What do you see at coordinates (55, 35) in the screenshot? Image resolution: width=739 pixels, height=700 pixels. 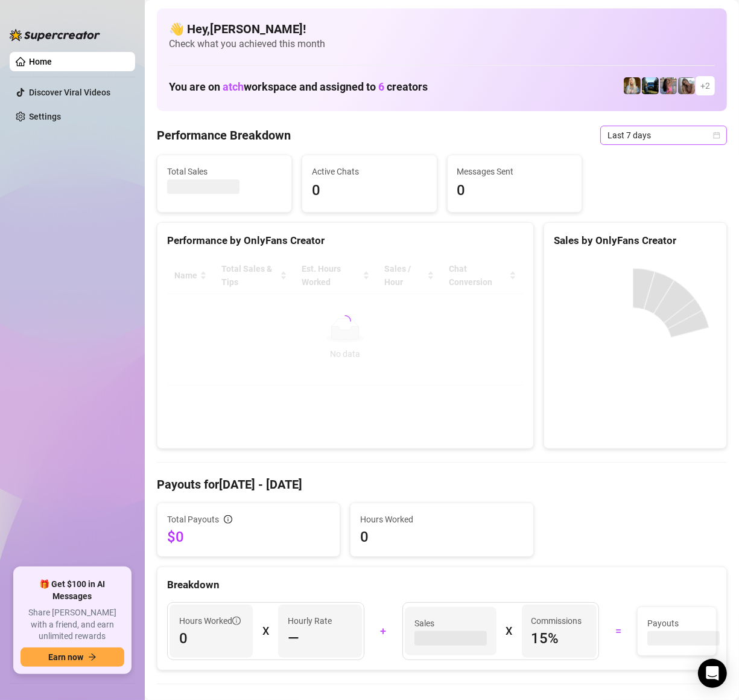 I see `img: logo-BBDzfeDw.svg` at bounding box center [55, 35].